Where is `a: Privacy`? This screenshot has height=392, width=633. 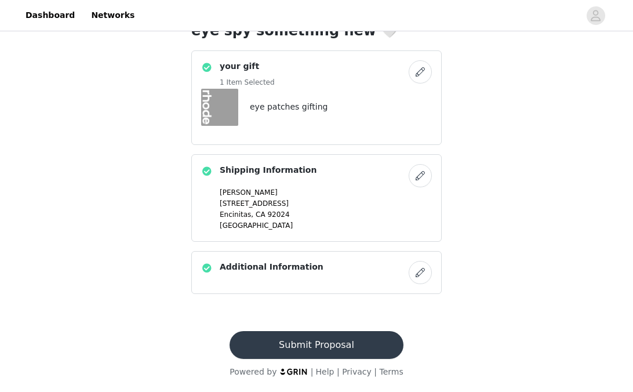 a: Privacy is located at coordinates (356, 371).